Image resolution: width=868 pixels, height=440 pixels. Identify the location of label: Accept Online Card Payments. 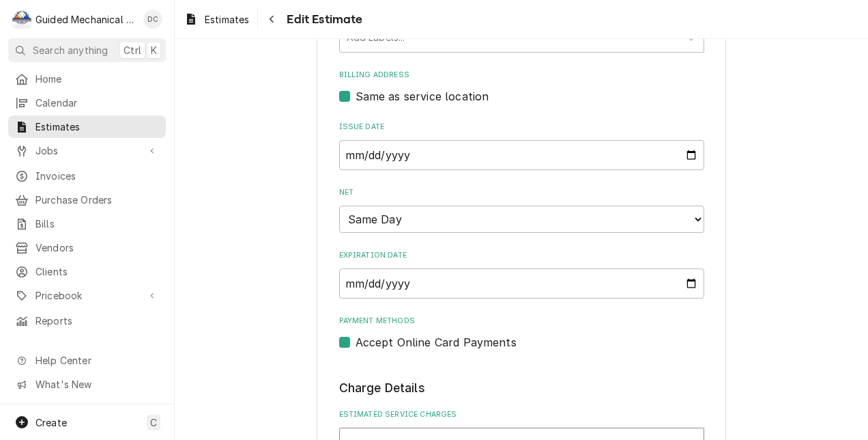
(436, 342).